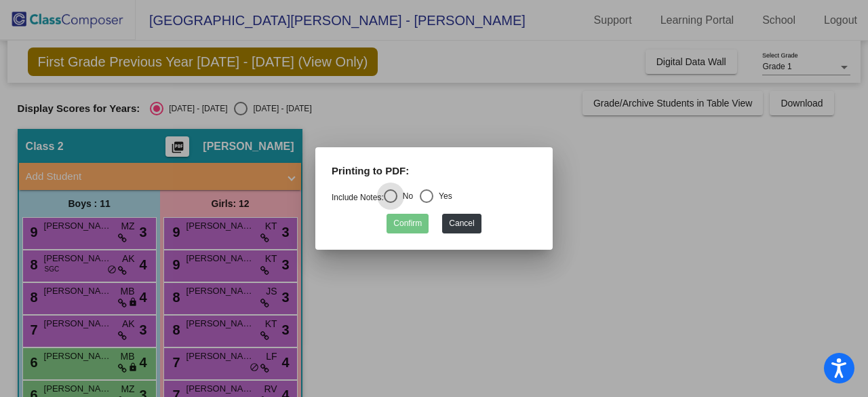  I want to click on div: Yes, so click(443, 197).